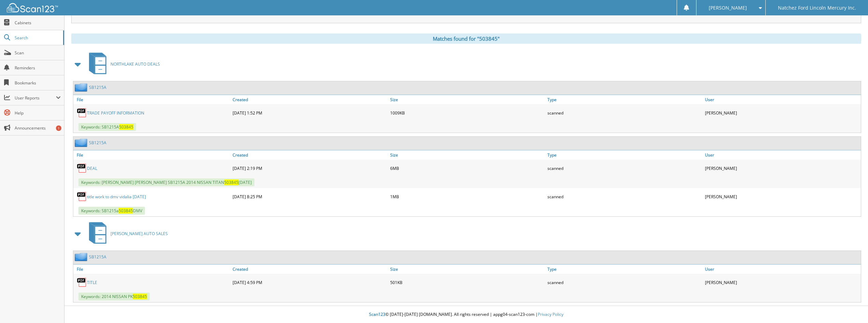 This screenshot has height=323, width=868. What do you see at coordinates (378, 314) in the screenshot?
I see `span: Scan123` at bounding box center [378, 314].